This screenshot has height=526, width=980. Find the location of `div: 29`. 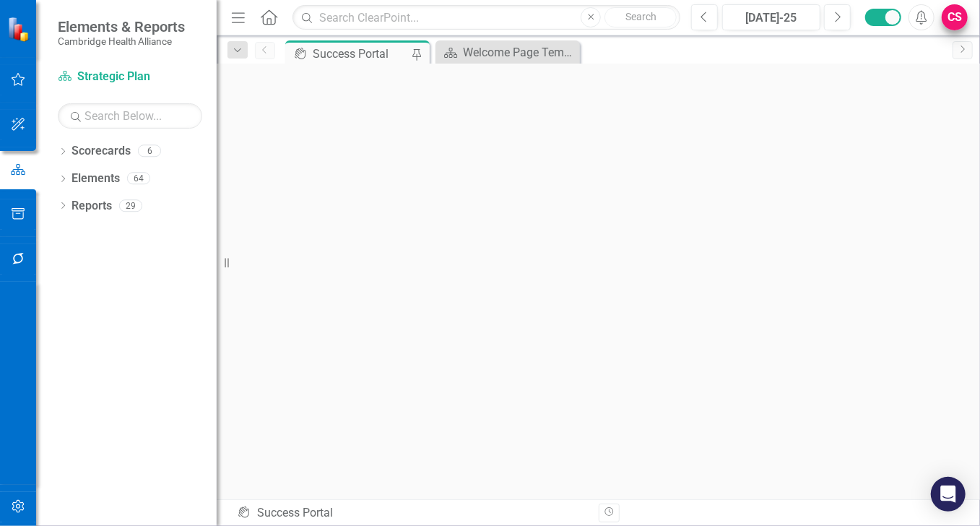

div: 29 is located at coordinates (131, 205).